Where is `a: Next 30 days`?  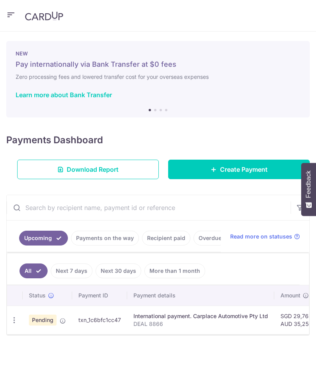 a: Next 30 days is located at coordinates (118, 271).